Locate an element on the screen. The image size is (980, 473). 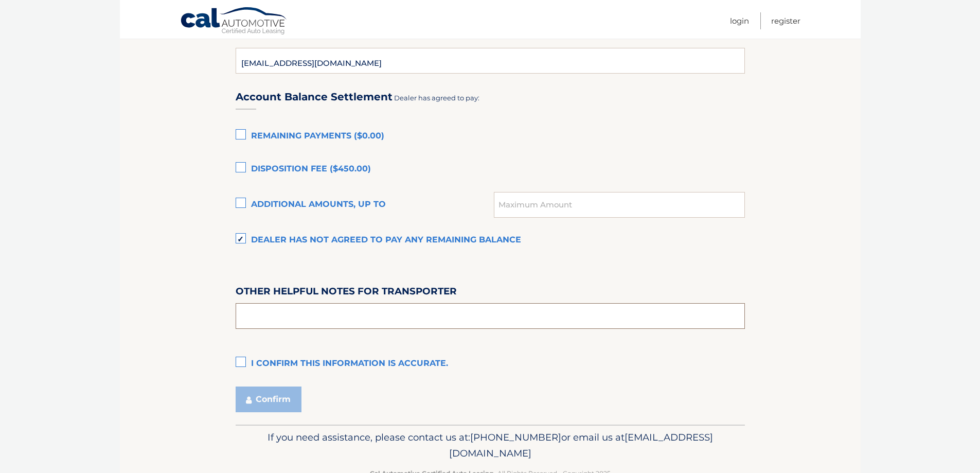
h3: Account Balance Settlement is located at coordinates (314, 97).